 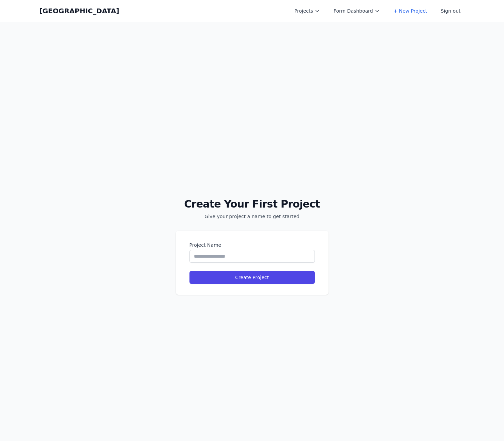 I want to click on button: Form Dashboard, so click(x=357, y=11).